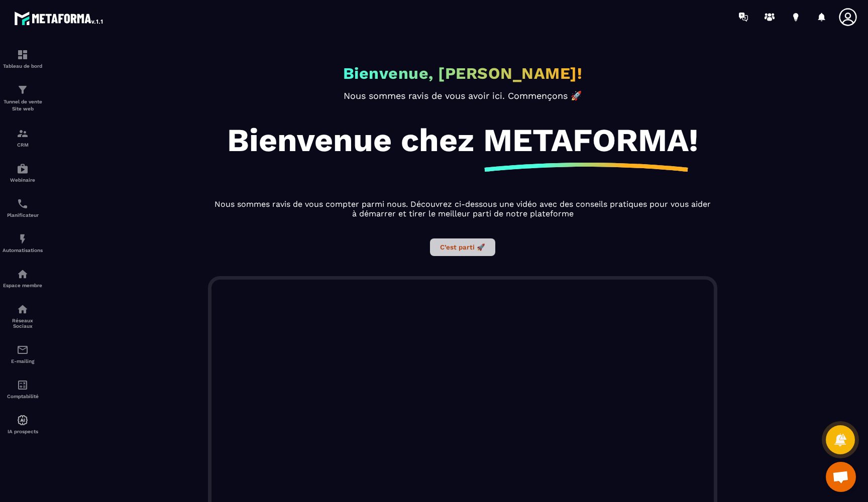 Image resolution: width=868 pixels, height=502 pixels. I want to click on a: accountantaccountantComptabilité, so click(23, 389).